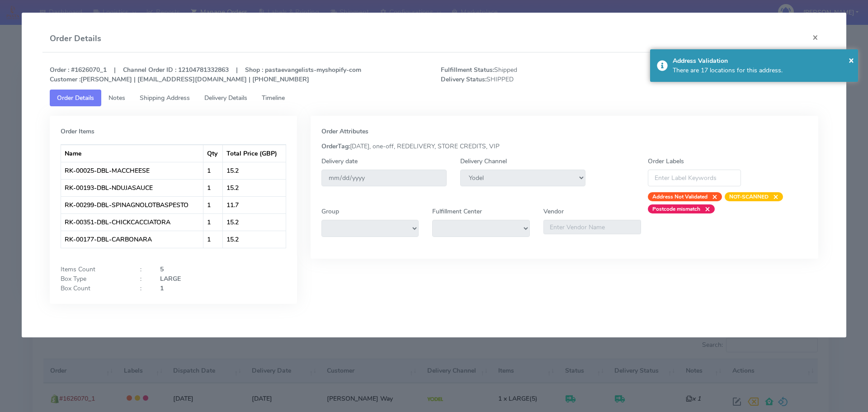  I want to click on td: RK-00025-DBL-MACCHEESE, so click(132, 171).